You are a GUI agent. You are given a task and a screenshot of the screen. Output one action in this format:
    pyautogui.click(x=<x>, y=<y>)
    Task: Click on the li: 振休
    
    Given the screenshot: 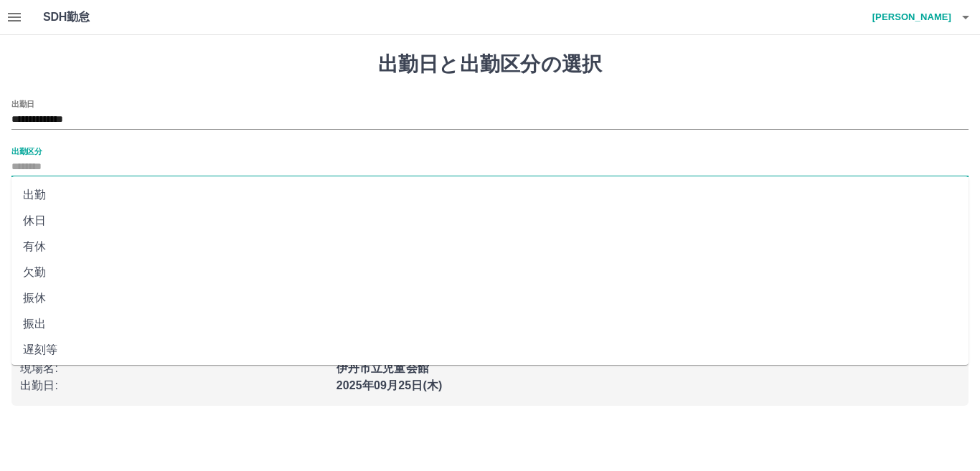 What is the action you would take?
    pyautogui.click(x=490, y=298)
    